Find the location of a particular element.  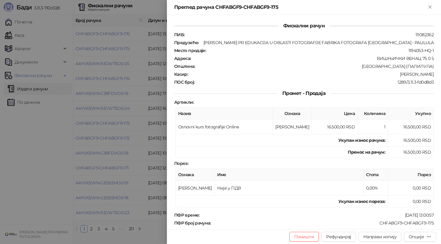

div: 1194053-HQ-1 is located at coordinates (320, 51).